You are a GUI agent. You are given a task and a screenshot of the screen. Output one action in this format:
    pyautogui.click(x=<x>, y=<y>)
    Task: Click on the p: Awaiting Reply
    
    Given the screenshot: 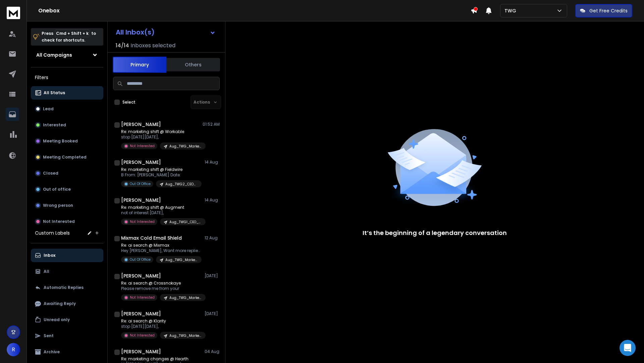 What is the action you would take?
    pyautogui.click(x=59, y=304)
    